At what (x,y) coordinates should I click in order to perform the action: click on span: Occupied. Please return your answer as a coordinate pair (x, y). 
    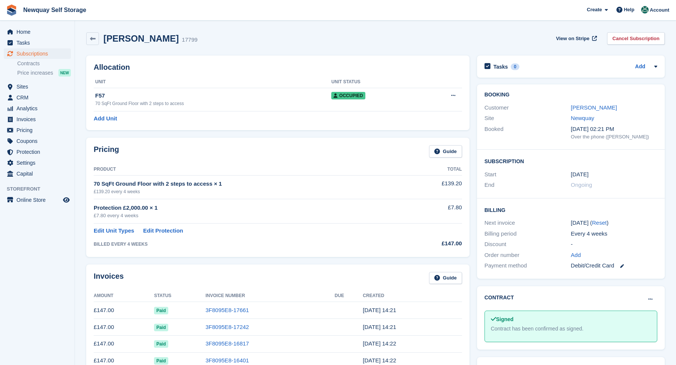
    Looking at the image, I should click on (348, 96).